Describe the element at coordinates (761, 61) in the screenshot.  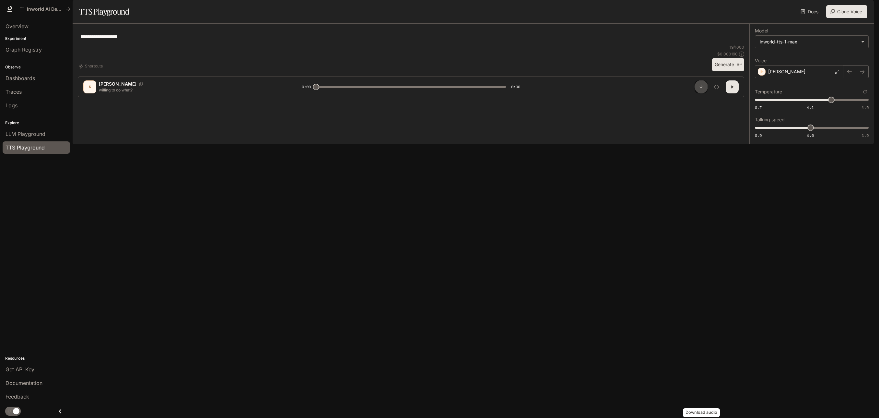
I see `p: Voice` at that location.